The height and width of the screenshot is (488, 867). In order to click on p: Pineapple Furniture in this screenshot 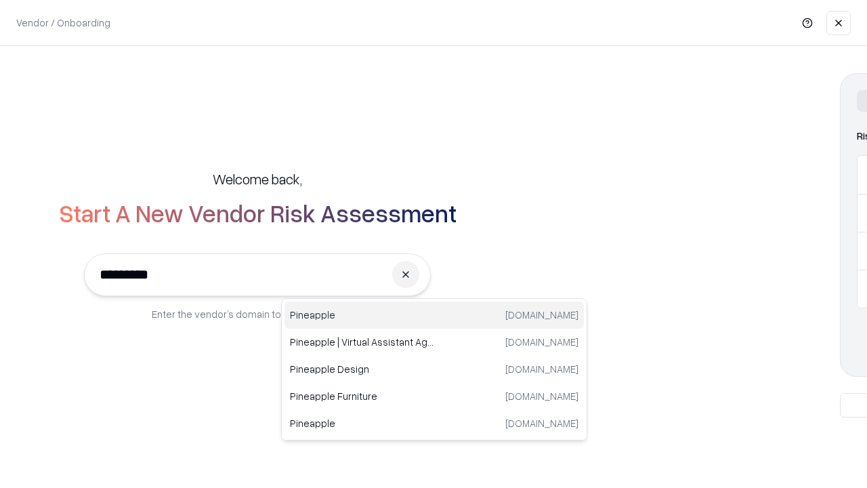, I will do `click(362, 396)`.